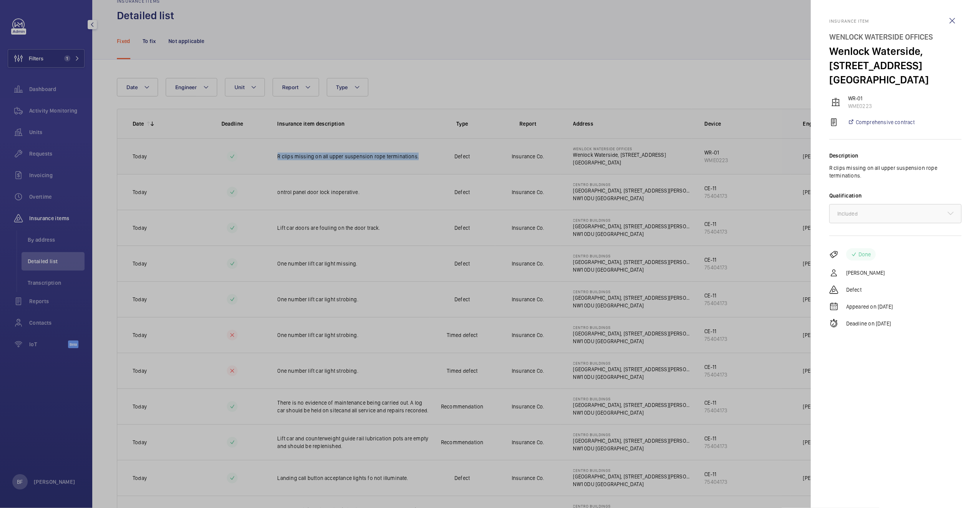 Image resolution: width=980 pixels, height=508 pixels. I want to click on p: WME0223, so click(904, 106).